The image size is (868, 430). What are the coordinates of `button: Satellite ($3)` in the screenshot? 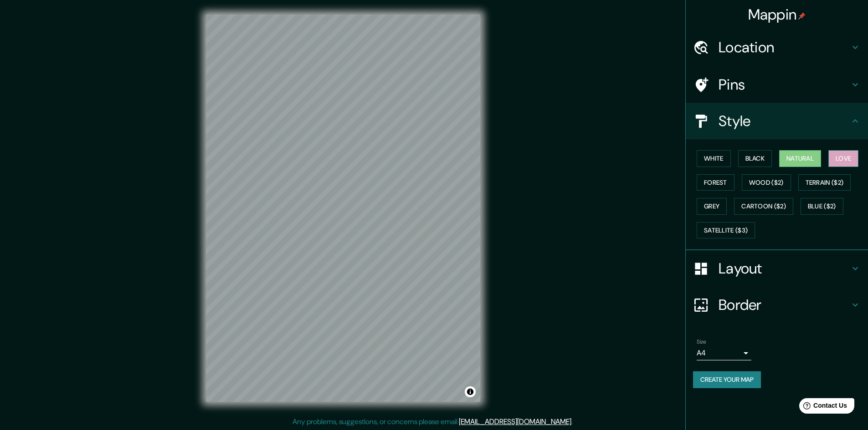 It's located at (726, 230).